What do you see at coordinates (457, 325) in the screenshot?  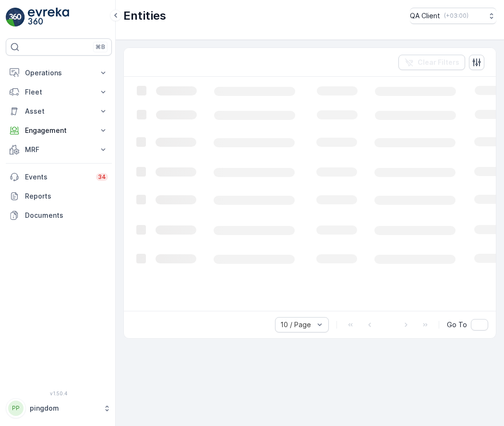 I see `span: Go To` at bounding box center [457, 325].